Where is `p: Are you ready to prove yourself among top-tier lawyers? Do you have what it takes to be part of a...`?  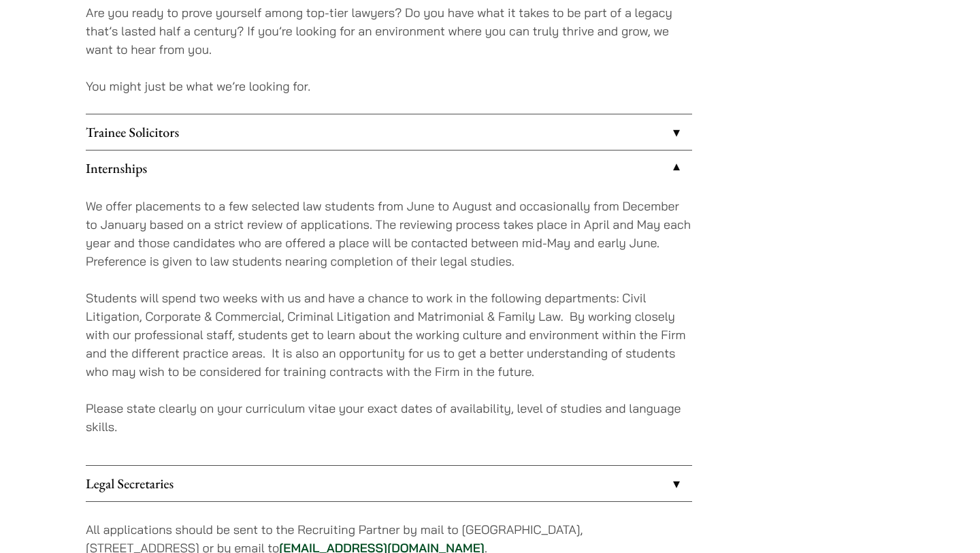
p: Are you ready to prove yourself among top-tier lawyers? Do you have what it takes to be part of a... is located at coordinates (389, 31).